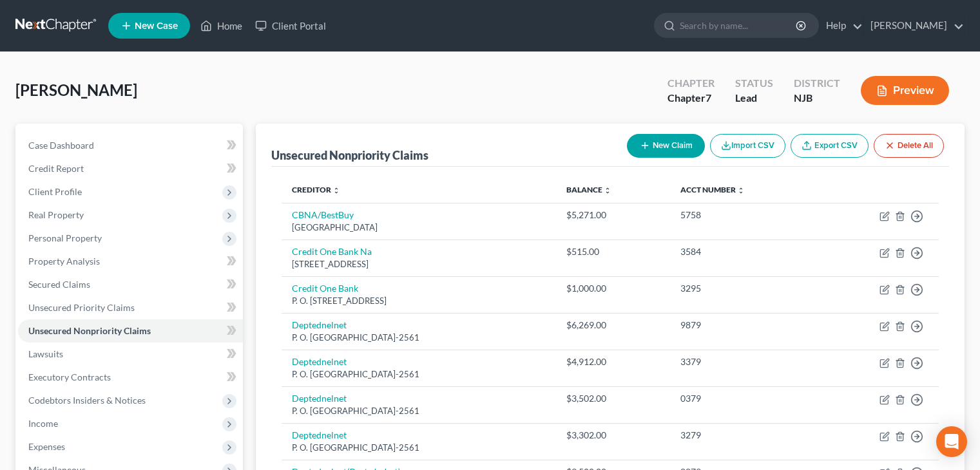  Describe the element at coordinates (64, 261) in the screenshot. I see `span: Property Analysis` at that location.